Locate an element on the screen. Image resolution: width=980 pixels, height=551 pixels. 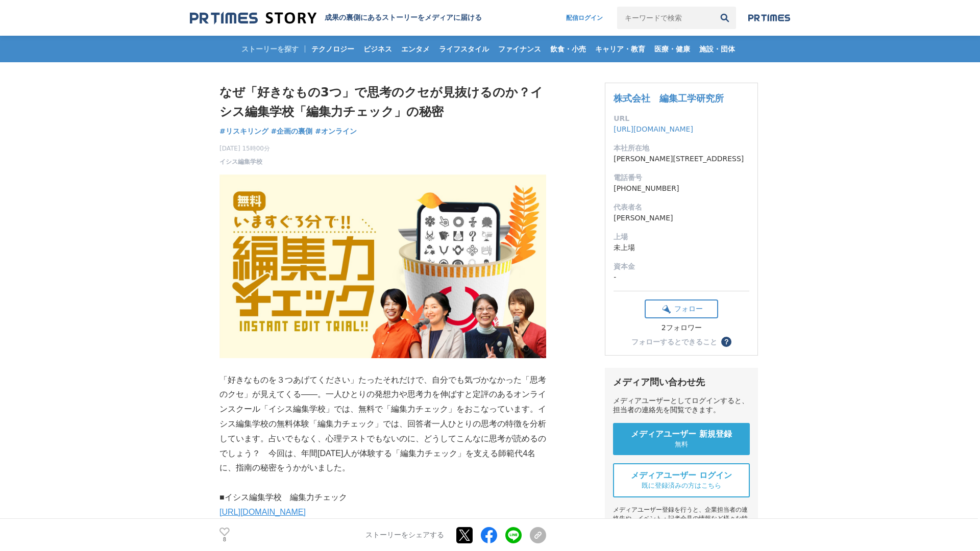
span: 無料 is located at coordinates (681, 444).